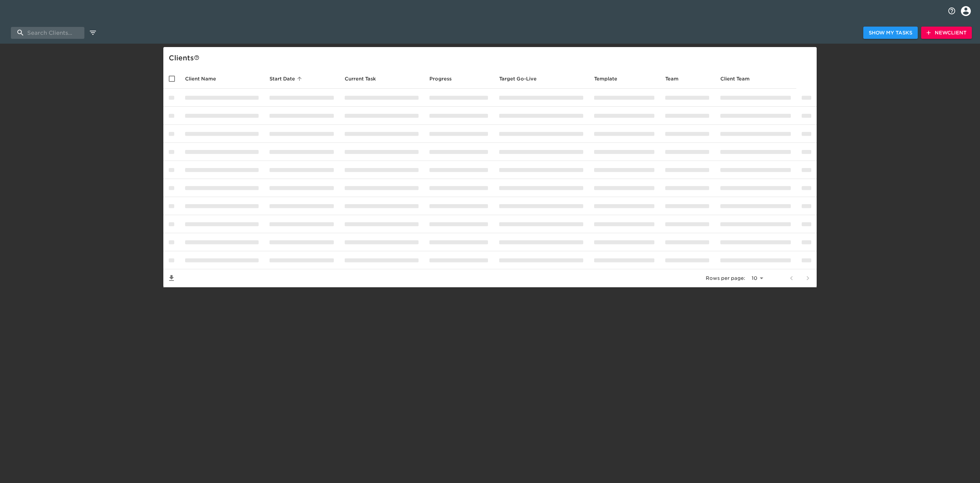  What do you see at coordinates (205, 79) in the screenshot?
I see `span: Client Name` at bounding box center [205, 79].